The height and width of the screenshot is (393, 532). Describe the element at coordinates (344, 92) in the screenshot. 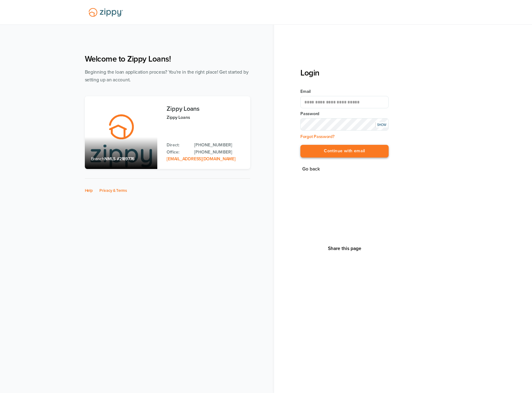

I see `label: Email` at that location.